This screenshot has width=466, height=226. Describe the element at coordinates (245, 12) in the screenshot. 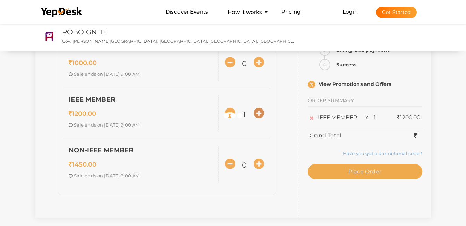

I see `button: How it works` at that location.